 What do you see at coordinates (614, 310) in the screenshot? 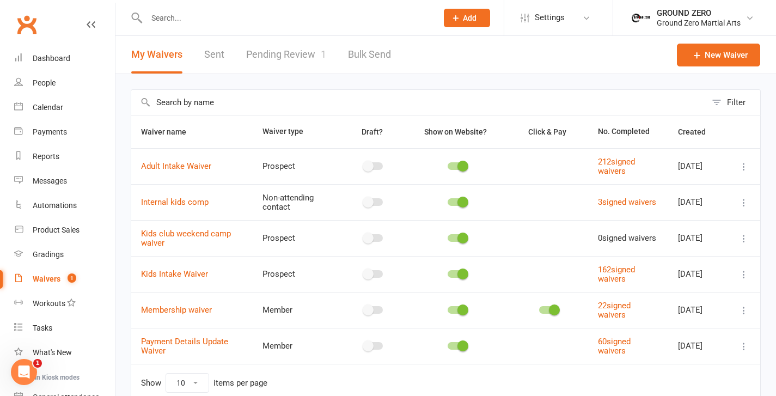
I see `a: 22signed waivers` at bounding box center [614, 310].